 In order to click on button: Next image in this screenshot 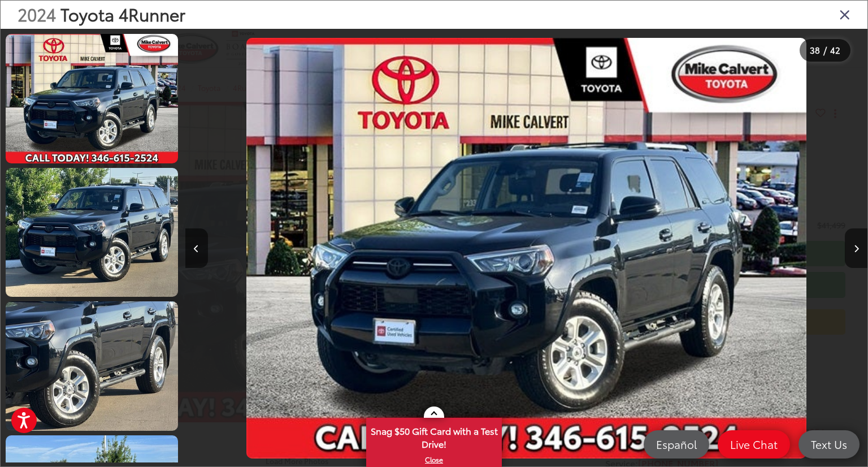, I will do `click(856, 248)`.